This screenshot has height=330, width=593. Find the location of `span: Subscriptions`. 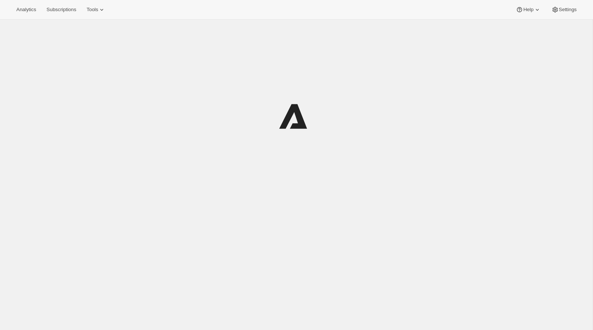

span: Subscriptions is located at coordinates (61, 10).